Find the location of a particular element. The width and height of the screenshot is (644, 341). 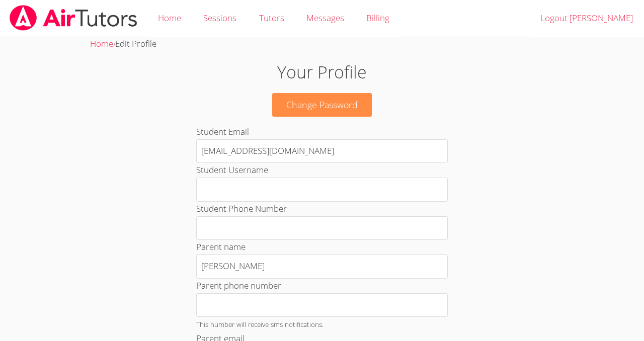

a: Change Password is located at coordinates (322, 105).